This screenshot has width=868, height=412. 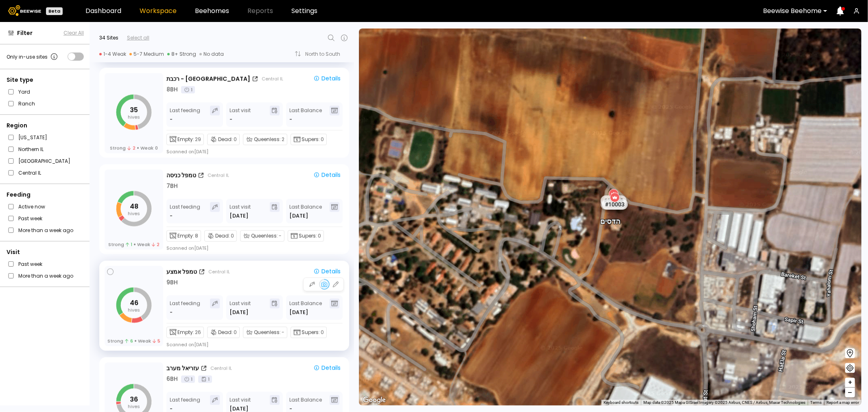 What do you see at coordinates (212, 11) in the screenshot?
I see `a: Beehomes` at bounding box center [212, 11].